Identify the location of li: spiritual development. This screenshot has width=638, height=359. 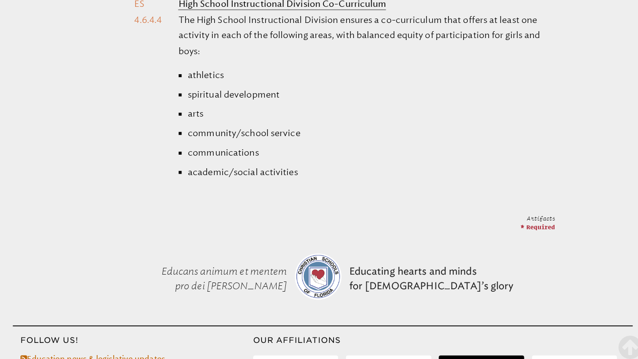
(376, 94).